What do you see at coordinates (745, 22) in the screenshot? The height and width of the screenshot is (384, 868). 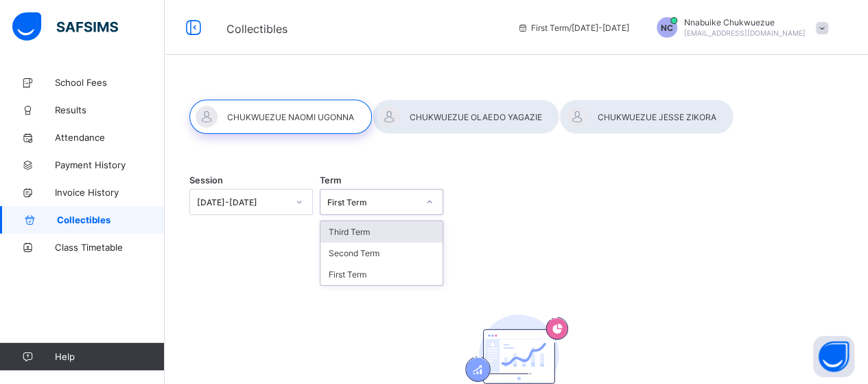 I see `span: Nnabuike Chukwuezue` at bounding box center [745, 22].